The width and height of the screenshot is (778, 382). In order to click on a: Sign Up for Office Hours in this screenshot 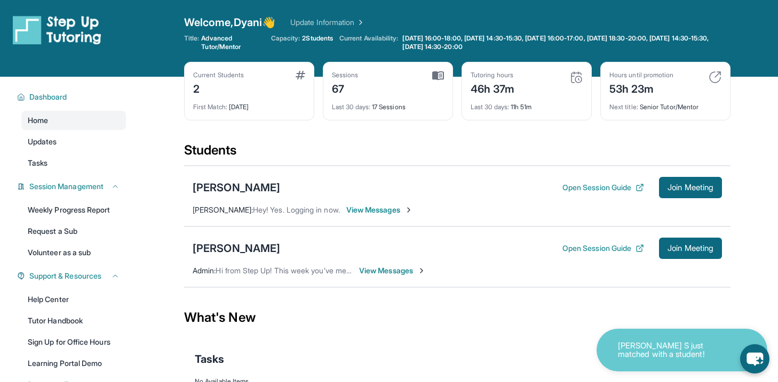, I will do `click(74, 342)`.